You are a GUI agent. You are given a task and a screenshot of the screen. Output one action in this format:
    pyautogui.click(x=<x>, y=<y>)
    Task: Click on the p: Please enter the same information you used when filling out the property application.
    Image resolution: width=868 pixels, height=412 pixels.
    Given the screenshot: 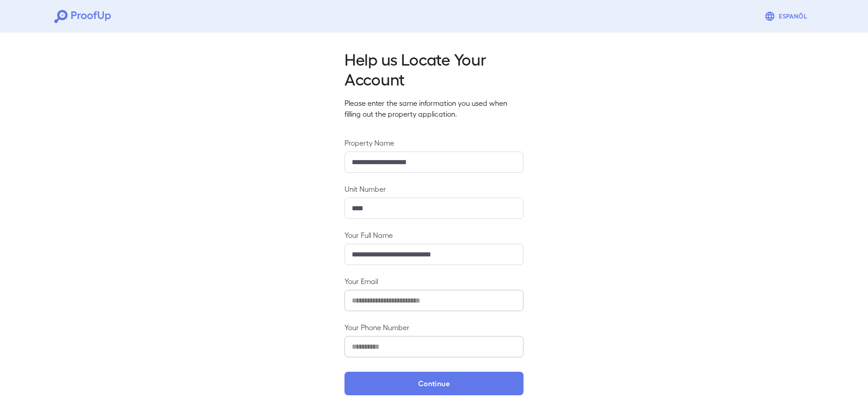 What is the action you would take?
    pyautogui.click(x=434, y=109)
    